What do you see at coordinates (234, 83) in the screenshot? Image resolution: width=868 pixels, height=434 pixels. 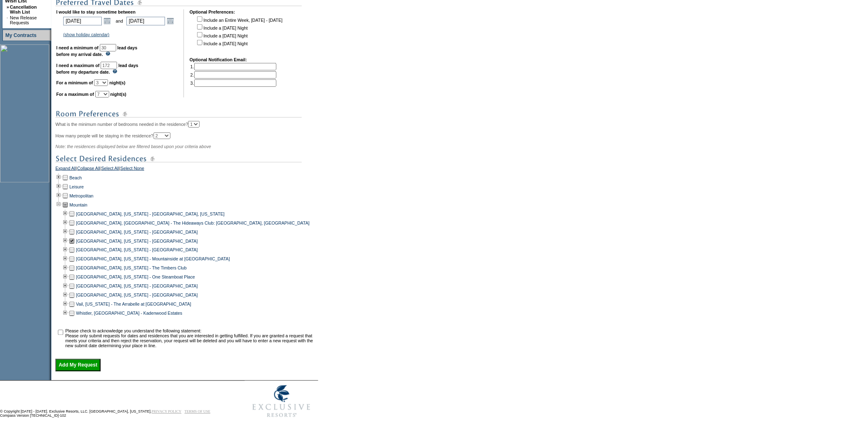 I see `td: 3.` at bounding box center [234, 83].